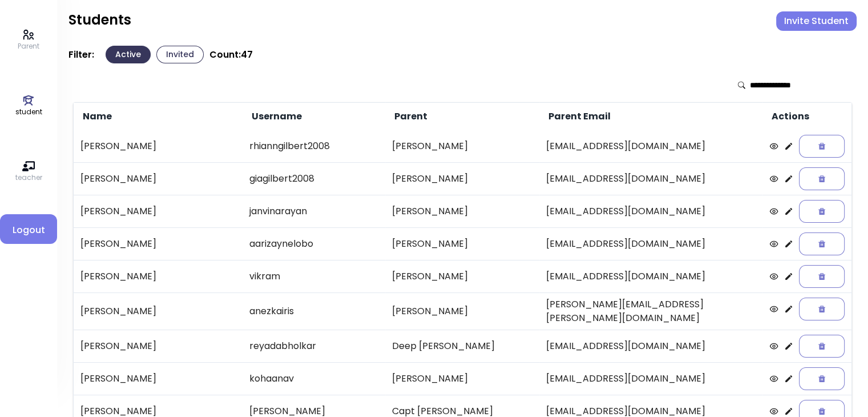 The height and width of the screenshot is (417, 868). Describe the element at coordinates (231, 55) in the screenshot. I see `p: Count: 47` at that location.